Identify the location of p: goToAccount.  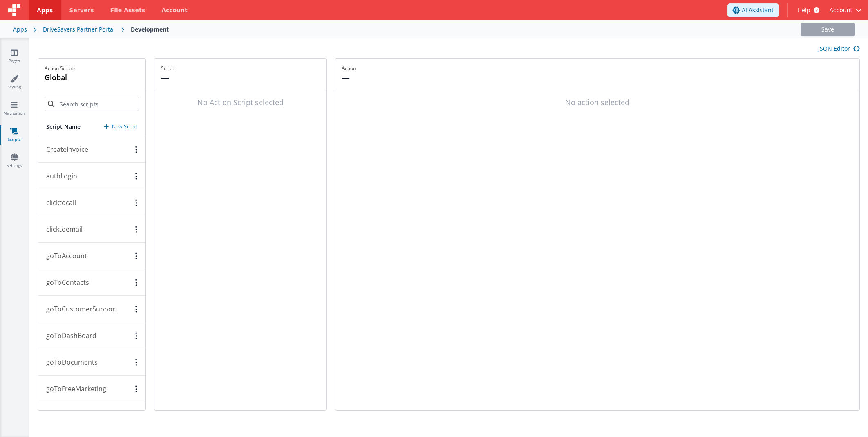
(64, 256).